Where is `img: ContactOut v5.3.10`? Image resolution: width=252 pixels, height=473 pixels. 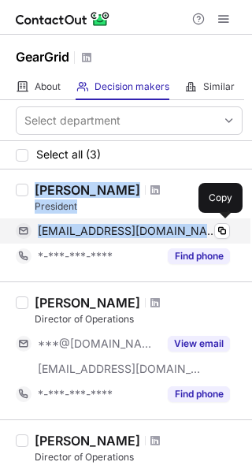 img: ContactOut v5.3.10 is located at coordinates (63, 19).